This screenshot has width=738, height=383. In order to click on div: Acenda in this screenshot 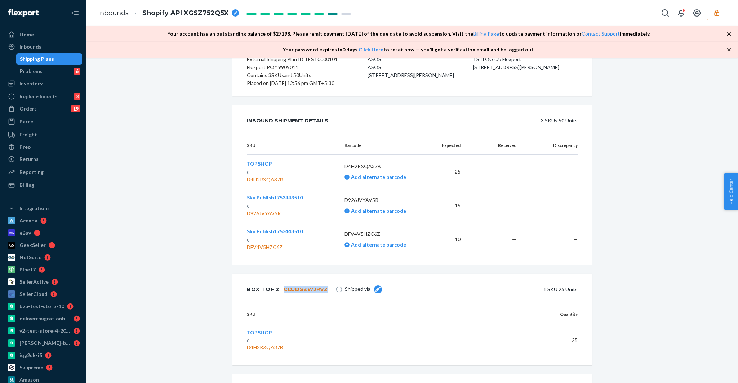, I will do `click(28, 221)`.